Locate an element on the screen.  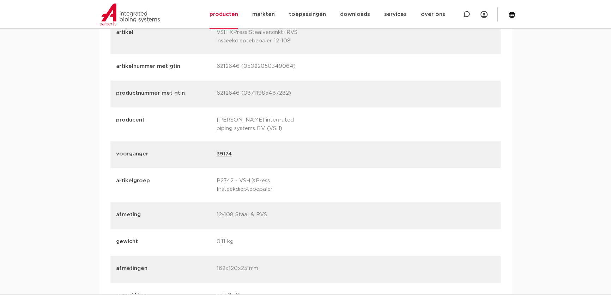
p: productnummer met gtin is located at coordinates (163, 93).